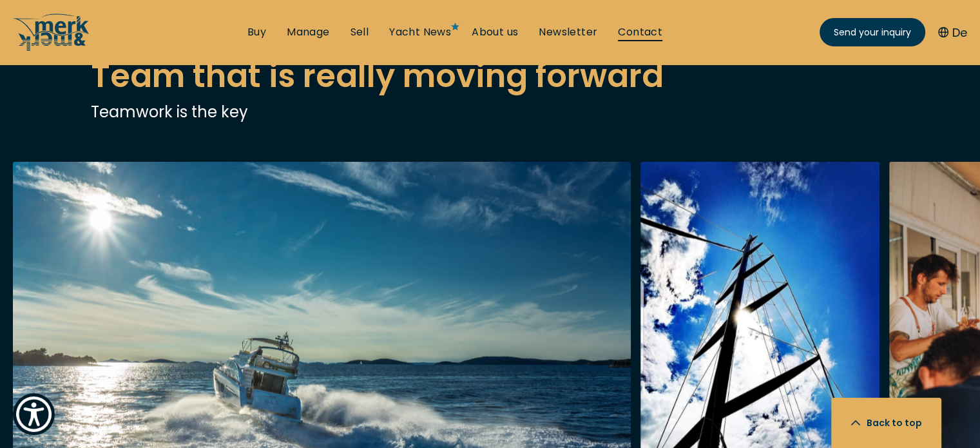  I want to click on a: About us, so click(495, 33).